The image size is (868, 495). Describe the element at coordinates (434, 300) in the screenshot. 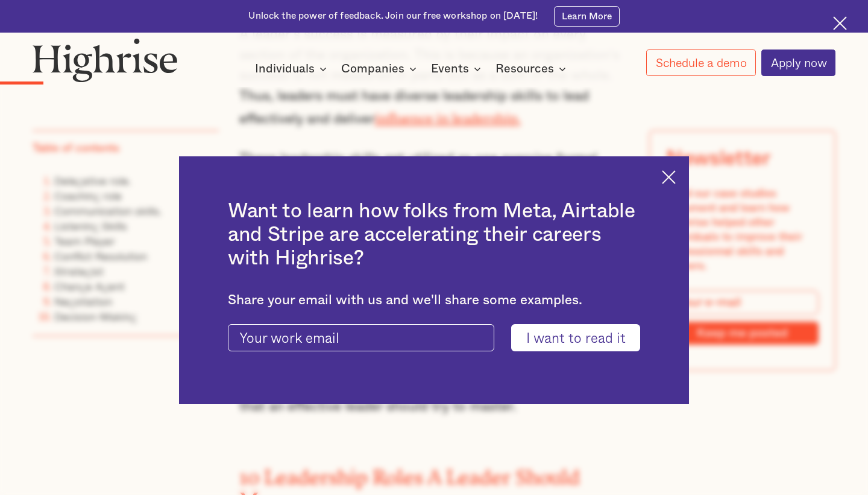

I see `div: Share your email with us and we'll share some examples.` at that location.